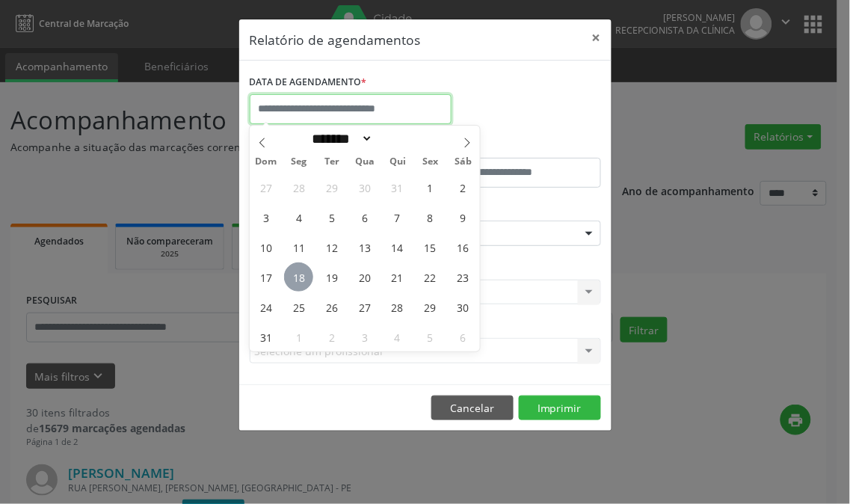 The height and width of the screenshot is (504, 850). What do you see at coordinates (431, 161) in the screenshot?
I see `span: Sex` at bounding box center [431, 161].